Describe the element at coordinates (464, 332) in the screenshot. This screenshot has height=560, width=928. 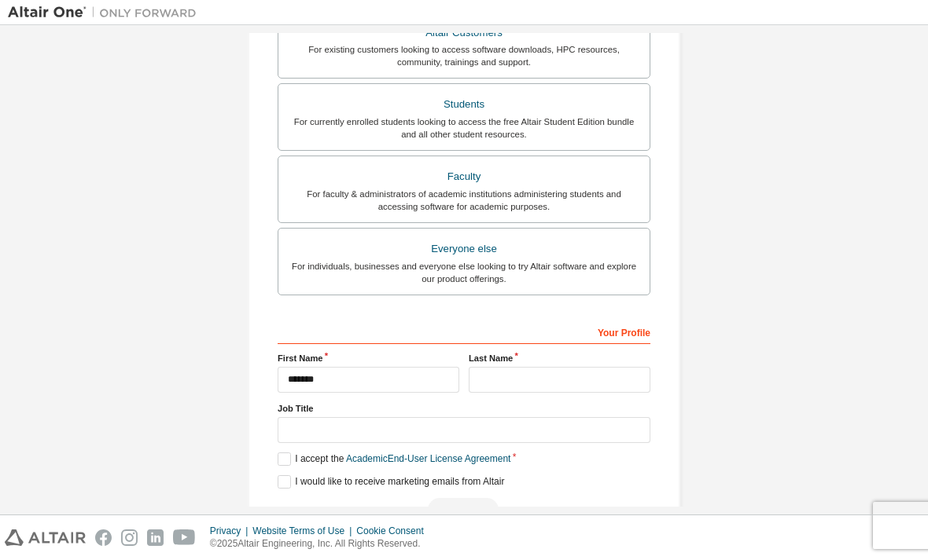
I see `div: Your Profile` at that location.